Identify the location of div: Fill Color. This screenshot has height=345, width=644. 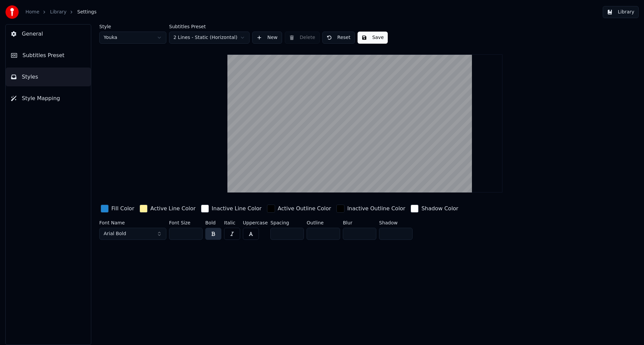
(122, 208).